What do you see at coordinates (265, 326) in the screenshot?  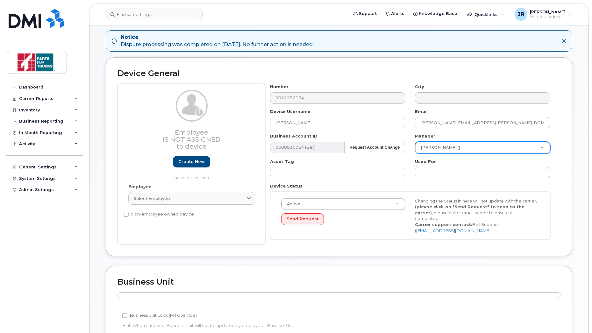 I see `p: Hint: When checked, Business Unit will not be updated by employee's Business Unit` at bounding box center [265, 326].